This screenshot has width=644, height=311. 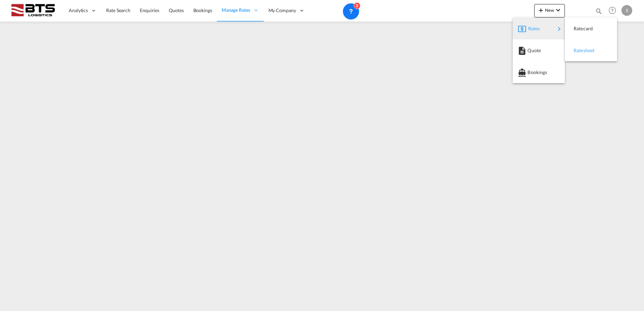 I want to click on span: Rates, so click(x=532, y=28).